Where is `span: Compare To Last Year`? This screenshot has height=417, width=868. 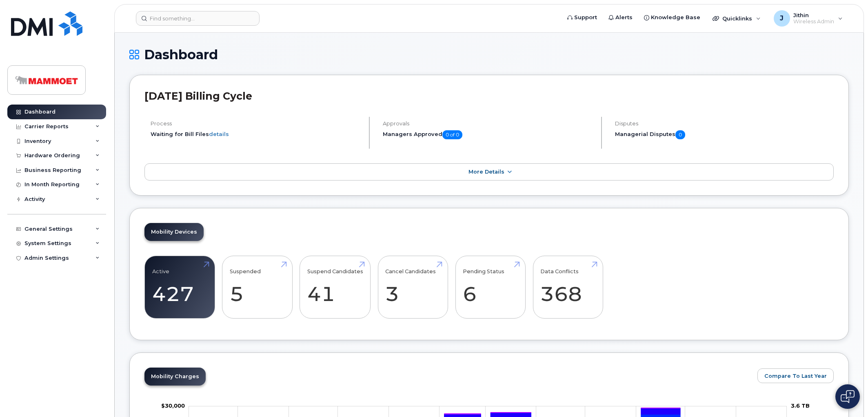 span: Compare To Last Year is located at coordinates (795, 375).